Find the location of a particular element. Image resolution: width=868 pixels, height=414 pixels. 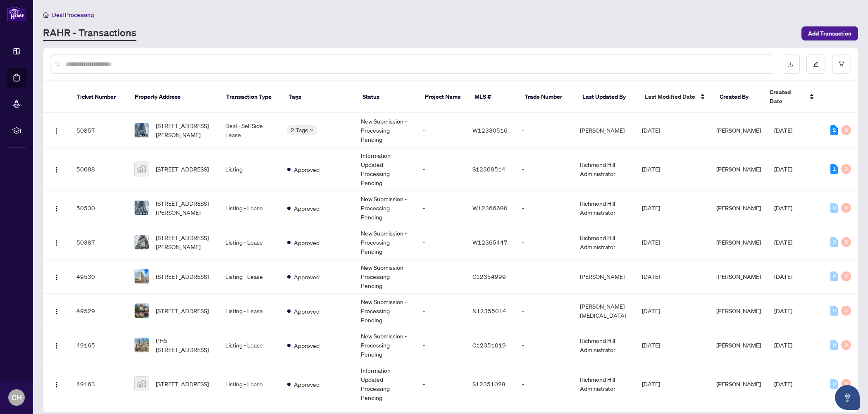

a: RAHR - Transactions is located at coordinates (90, 34).